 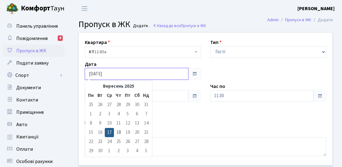 What do you see at coordinates (36, 8) in the screenshot?
I see `b: Комфорт` at bounding box center [36, 8].